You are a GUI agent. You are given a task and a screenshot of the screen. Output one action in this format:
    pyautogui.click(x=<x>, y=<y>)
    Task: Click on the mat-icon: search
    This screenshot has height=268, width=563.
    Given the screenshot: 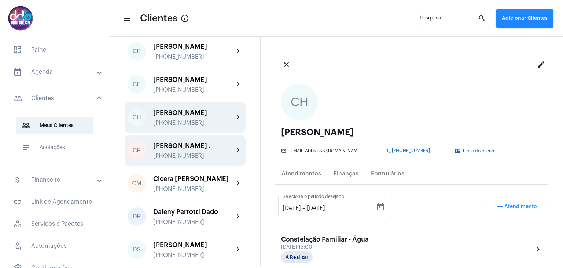 What is the action you would take?
    pyautogui.click(x=482, y=18)
    